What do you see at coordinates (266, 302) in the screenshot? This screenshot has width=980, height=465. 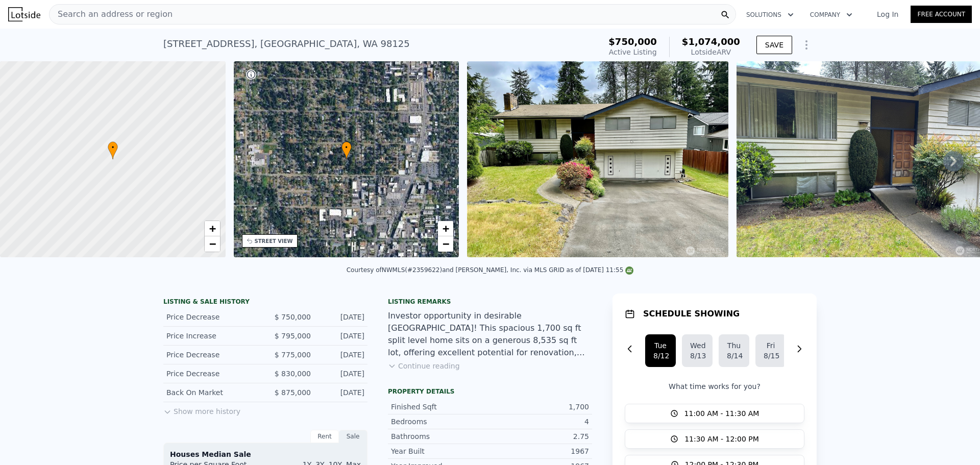 I see `div: LISTING & SALE HISTORY` at bounding box center [266, 302].